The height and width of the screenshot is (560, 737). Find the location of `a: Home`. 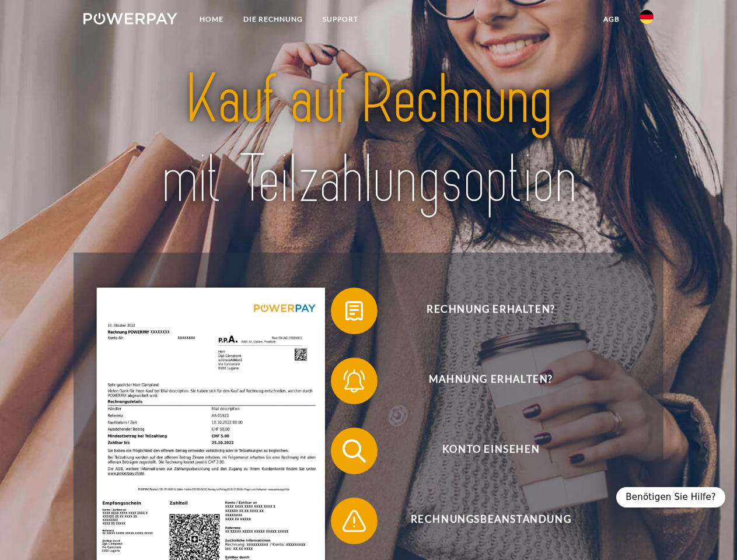

a: Home is located at coordinates (211, 19).